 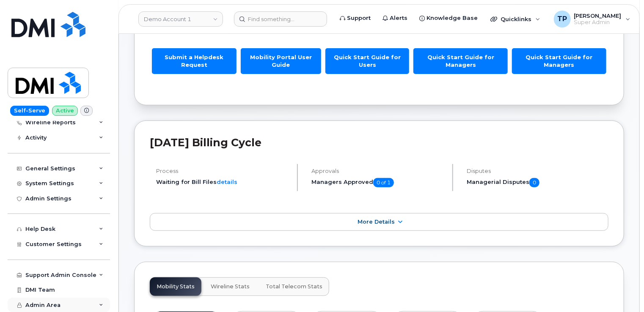 What do you see at coordinates (399, 18) in the screenshot?
I see `span: Alerts` at bounding box center [399, 18].